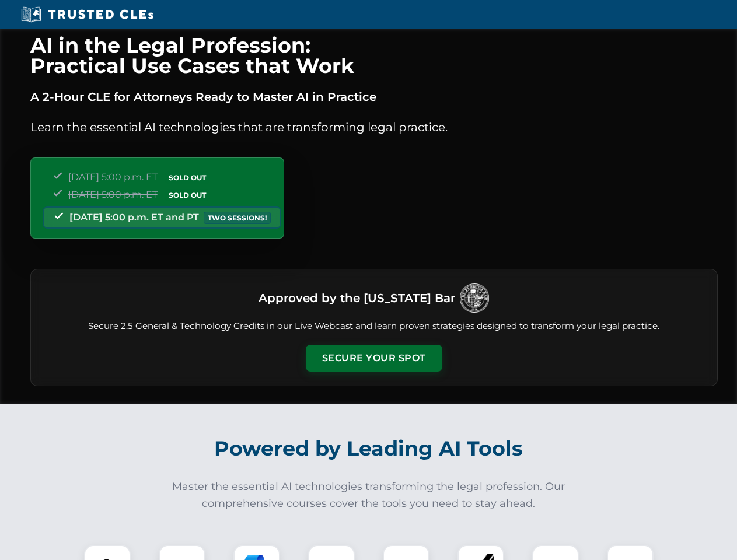 This screenshot has height=560, width=737. What do you see at coordinates (374, 97) in the screenshot?
I see `p: A 2-Hour CLE for Attorneys Ready to Master AI in Practice` at bounding box center [374, 97].